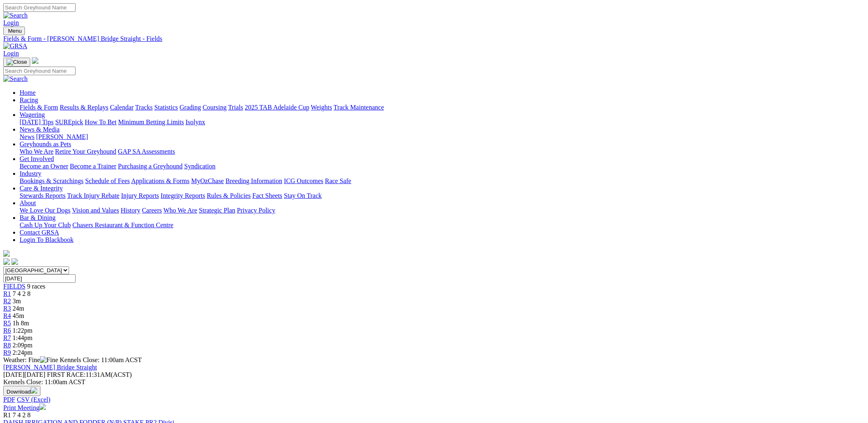 Image resolution: width=868 pixels, height=423 pixels. What do you see at coordinates (151, 122) in the screenshot?
I see `a: Minimum Betting Limits` at bounding box center [151, 122].